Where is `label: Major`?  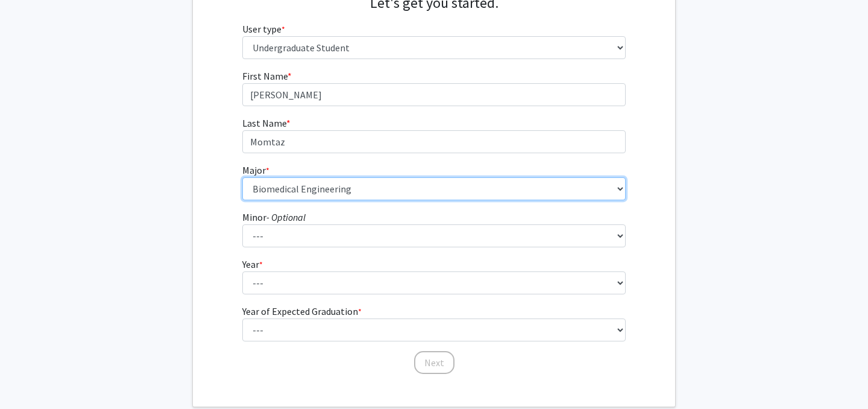 label: Major is located at coordinates (255, 170).